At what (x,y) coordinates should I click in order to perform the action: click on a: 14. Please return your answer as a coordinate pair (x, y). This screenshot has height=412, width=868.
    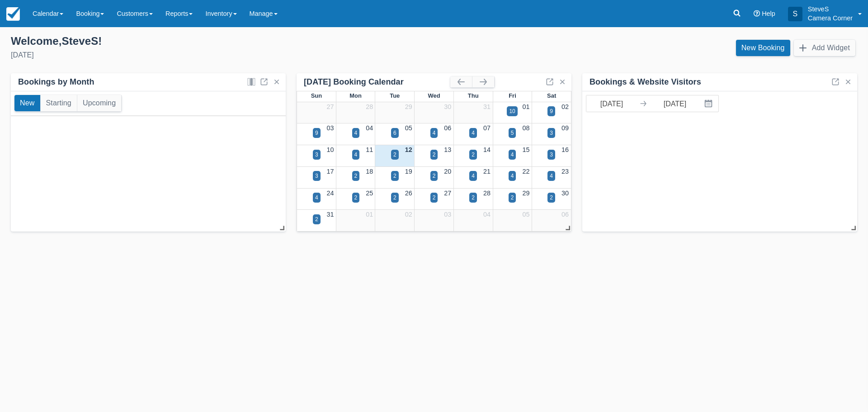
    Looking at the image, I should click on (487, 150).